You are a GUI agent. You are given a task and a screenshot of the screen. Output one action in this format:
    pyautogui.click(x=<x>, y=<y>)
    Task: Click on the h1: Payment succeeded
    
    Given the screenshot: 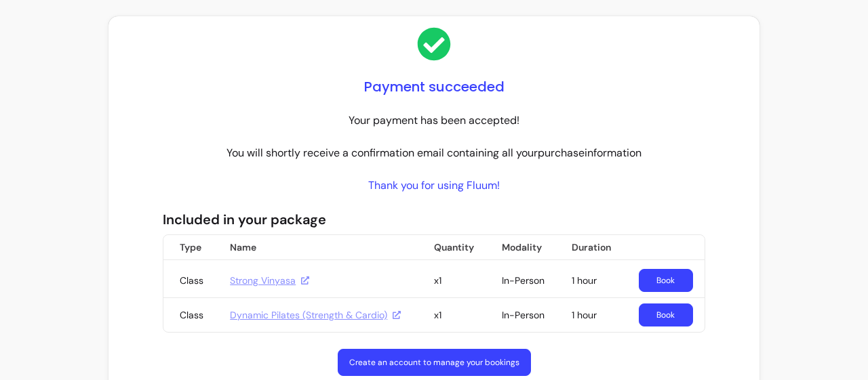 What is the action you would take?
    pyautogui.click(x=434, y=86)
    